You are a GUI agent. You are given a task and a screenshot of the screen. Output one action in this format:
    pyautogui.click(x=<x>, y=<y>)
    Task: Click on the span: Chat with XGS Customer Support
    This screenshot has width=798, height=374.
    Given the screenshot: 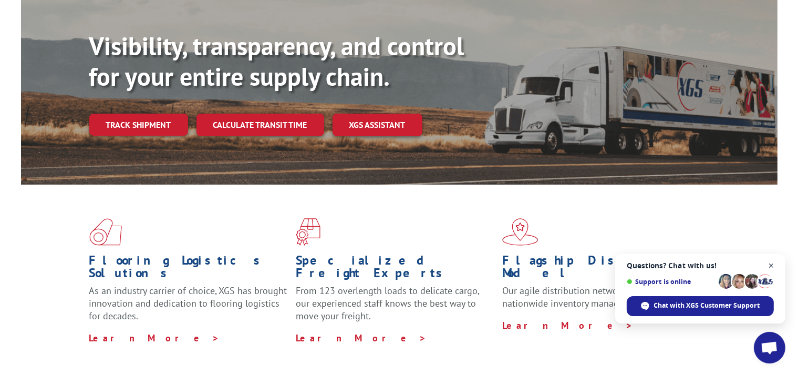 What is the action you would take?
    pyautogui.click(x=708, y=305)
    